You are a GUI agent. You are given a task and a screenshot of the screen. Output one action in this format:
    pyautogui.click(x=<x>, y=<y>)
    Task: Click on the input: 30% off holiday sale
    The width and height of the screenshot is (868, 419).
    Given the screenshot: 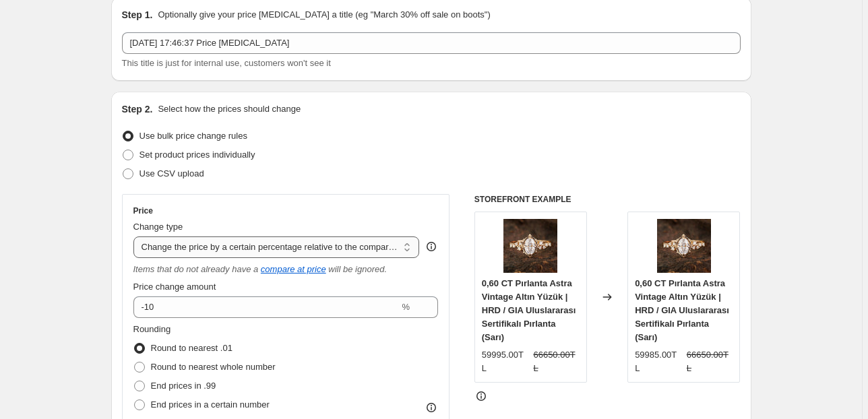 What is the action you would take?
    pyautogui.click(x=431, y=43)
    